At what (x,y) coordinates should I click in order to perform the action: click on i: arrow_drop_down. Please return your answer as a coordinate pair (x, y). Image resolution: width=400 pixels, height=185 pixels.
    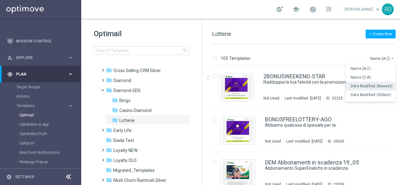
    Looking at the image, I should click on (392, 58).